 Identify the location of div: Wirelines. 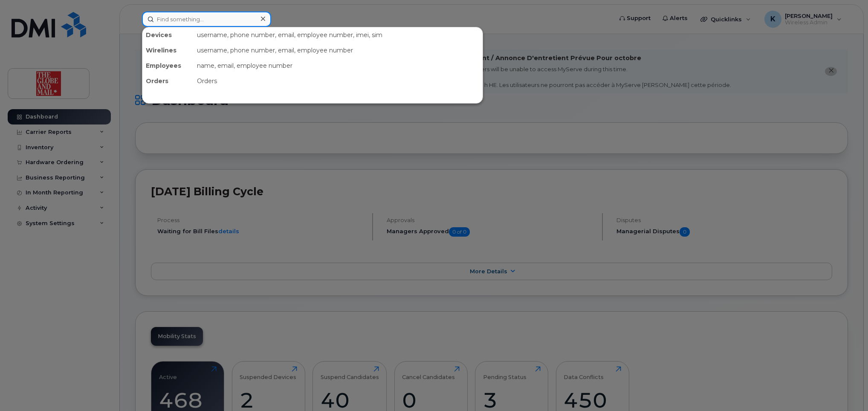
(168, 50).